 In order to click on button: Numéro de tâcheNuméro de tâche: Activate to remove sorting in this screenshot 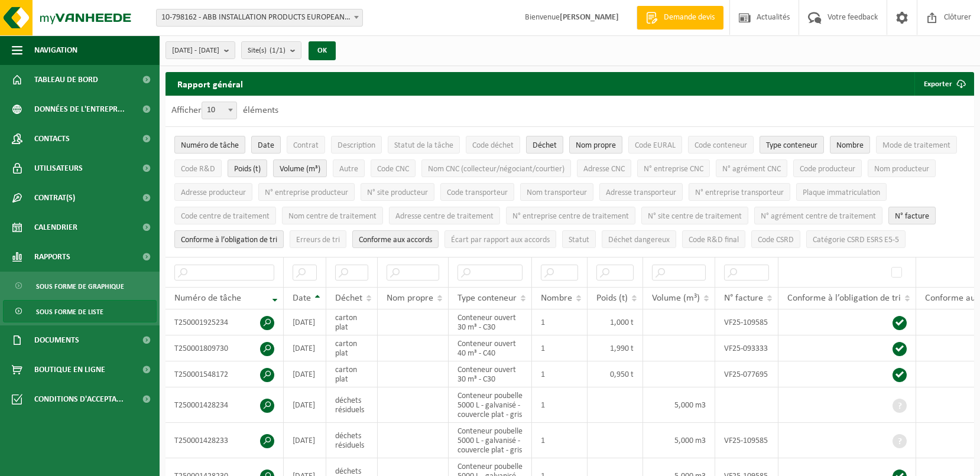, I will do `click(210, 145)`.